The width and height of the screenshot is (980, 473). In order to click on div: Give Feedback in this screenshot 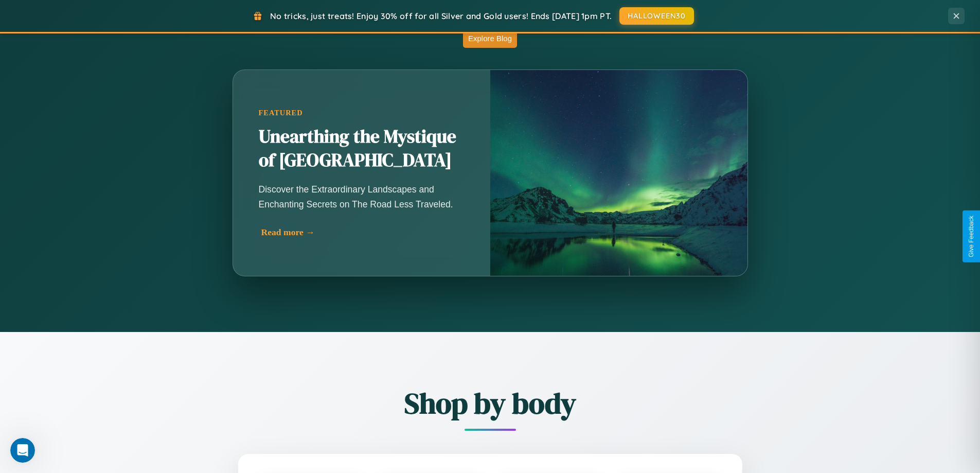, I will do `click(971, 236)`.